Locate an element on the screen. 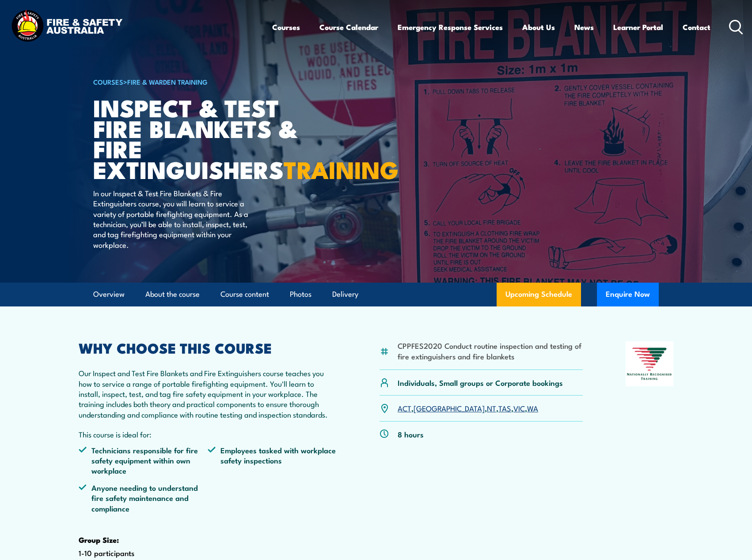 This screenshot has height=560, width=752. p: In our Inspect & Test Fire Blankets & Fire Extinguishers course, you will learn to service a vari... is located at coordinates (174, 219).